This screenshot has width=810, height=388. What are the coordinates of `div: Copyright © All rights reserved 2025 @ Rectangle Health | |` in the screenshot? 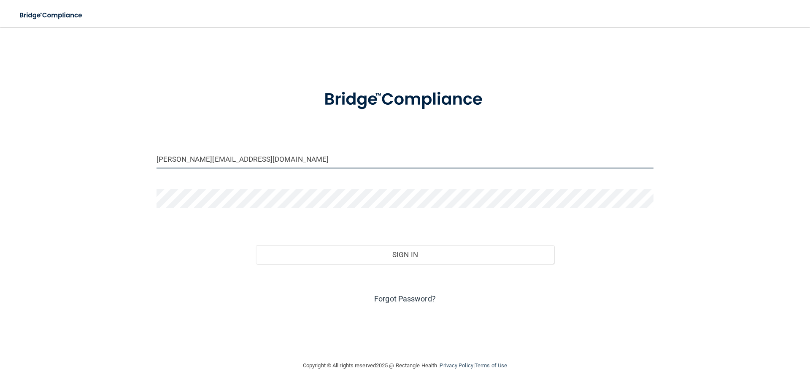 It's located at (405, 365).